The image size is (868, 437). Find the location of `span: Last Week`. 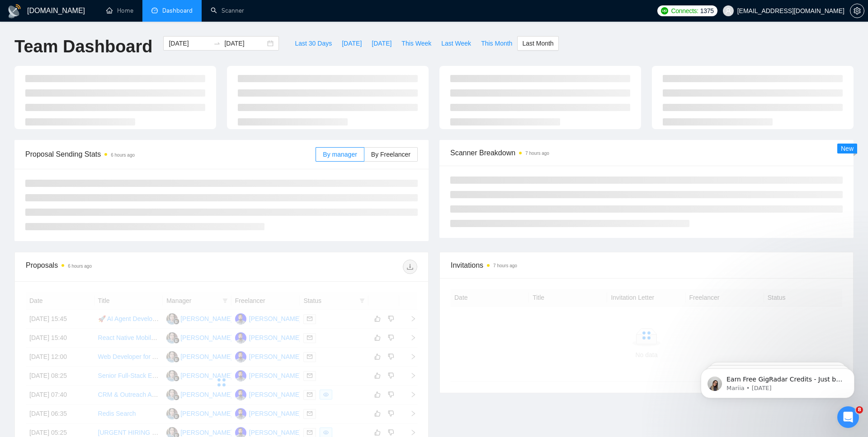

span: Last Week is located at coordinates (456, 43).